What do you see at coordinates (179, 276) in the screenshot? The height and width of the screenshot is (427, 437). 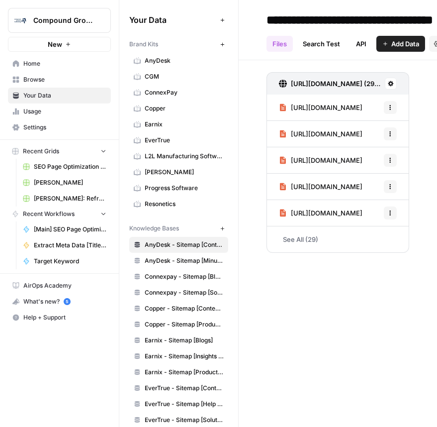 I see `a: Connexpay - Sitemap [Blogs & Whitepapers]` at bounding box center [179, 276].